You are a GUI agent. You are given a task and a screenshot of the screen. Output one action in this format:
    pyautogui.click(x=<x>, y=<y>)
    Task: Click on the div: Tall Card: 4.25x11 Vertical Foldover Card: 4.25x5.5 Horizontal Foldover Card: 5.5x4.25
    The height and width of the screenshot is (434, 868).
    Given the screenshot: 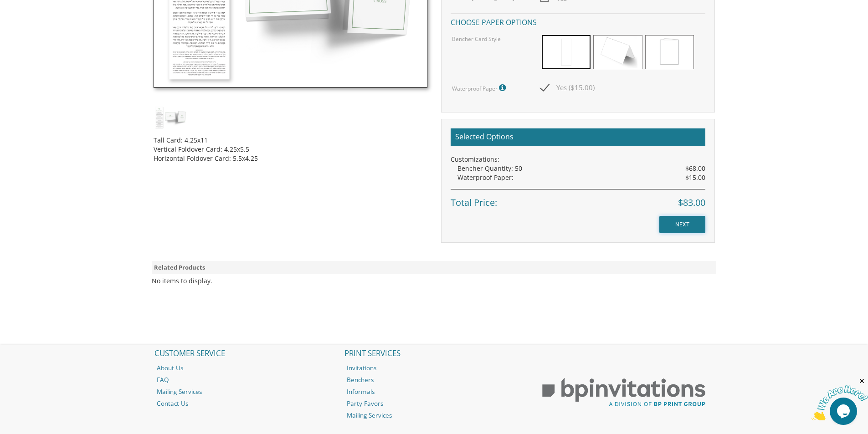 What is the action you would take?
    pyautogui.click(x=291, y=146)
    